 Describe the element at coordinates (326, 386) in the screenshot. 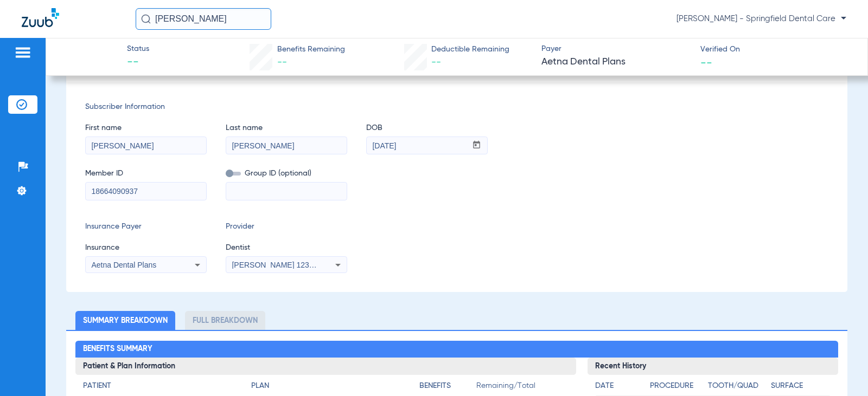

I see `h4: Plan` at that location.